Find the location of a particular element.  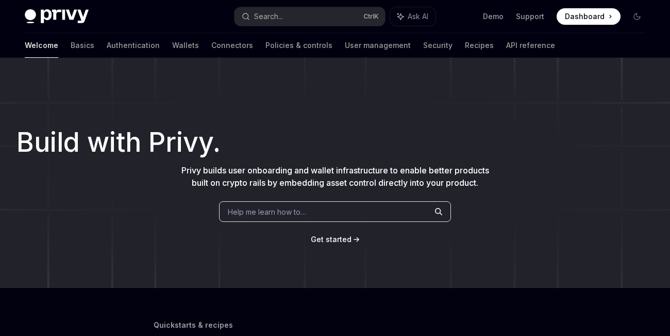

span: Quickstarts & recipes is located at coordinates (193, 325).